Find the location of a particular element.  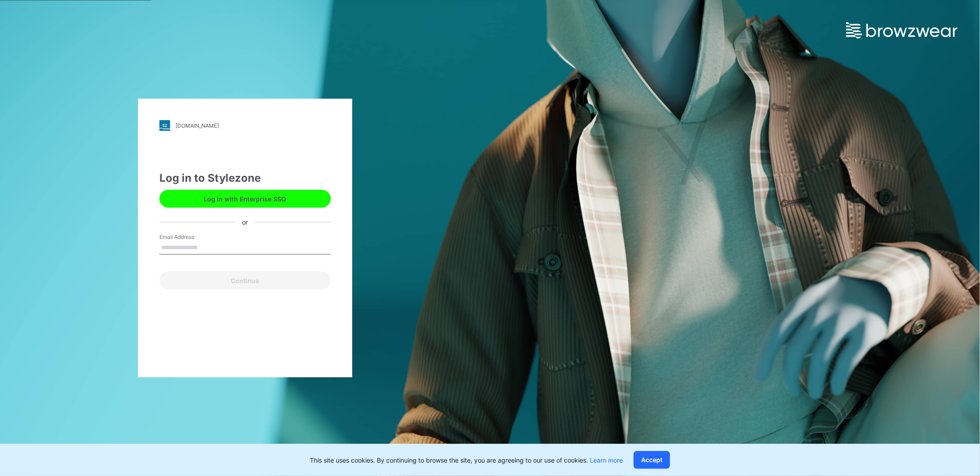

label: Email Address is located at coordinates (190, 237).